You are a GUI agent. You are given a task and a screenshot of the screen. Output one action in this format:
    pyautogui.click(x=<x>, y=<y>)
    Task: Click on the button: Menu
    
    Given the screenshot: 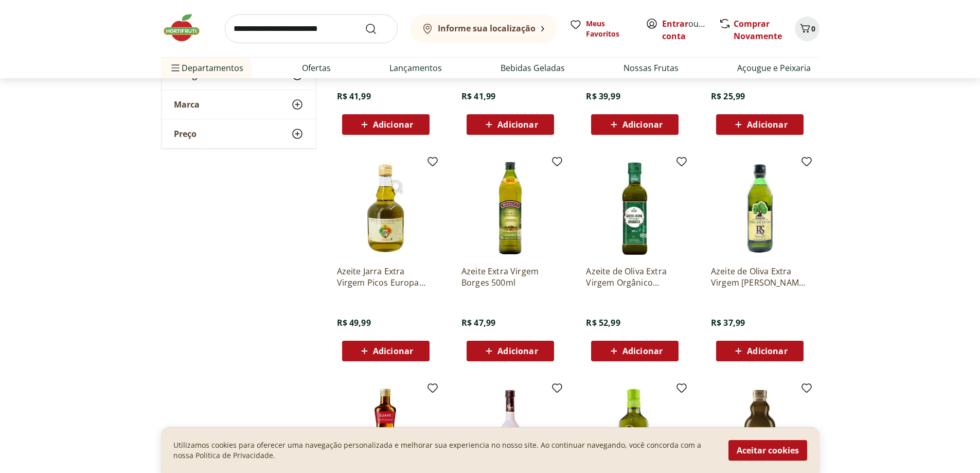 What is the action you would take?
    pyautogui.click(x=176, y=68)
    